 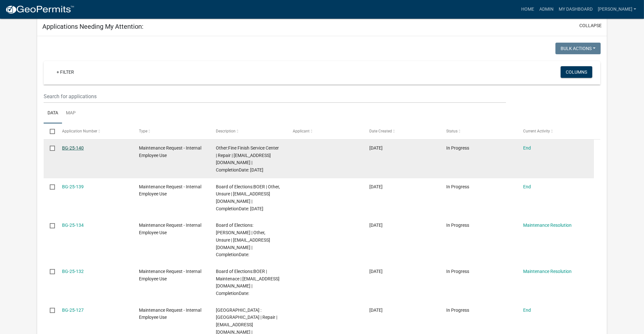 I want to click on span: Board of Elections:BOER | Other, Unsure | nmcdaniel@madisonco.us | CompletionDate: 10/13/2025, so click(x=248, y=197).